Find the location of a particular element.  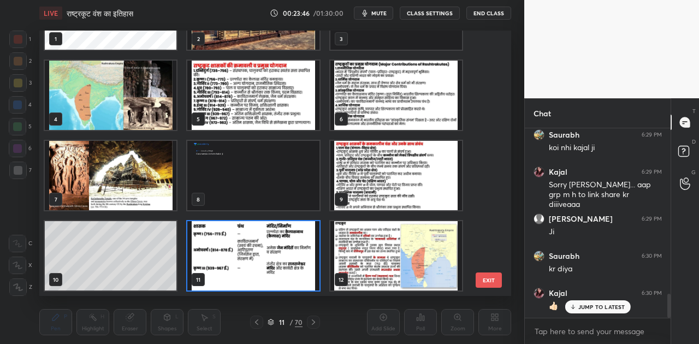

p: Chat is located at coordinates (542, 113).